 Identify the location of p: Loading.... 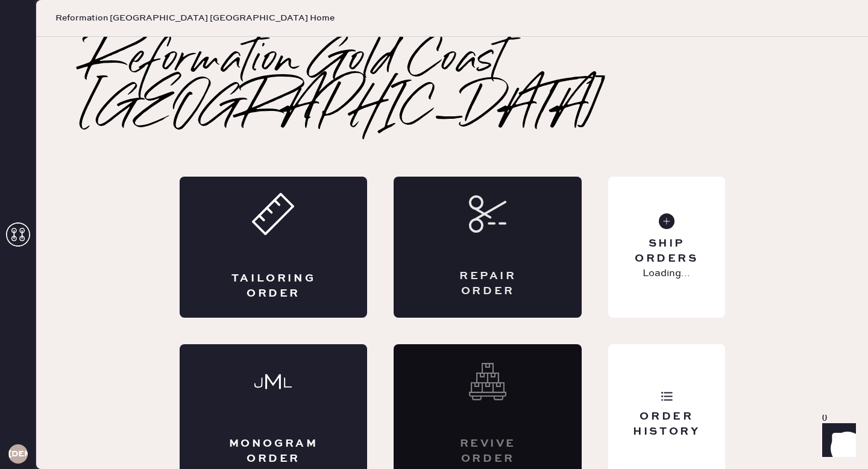
(666, 274).